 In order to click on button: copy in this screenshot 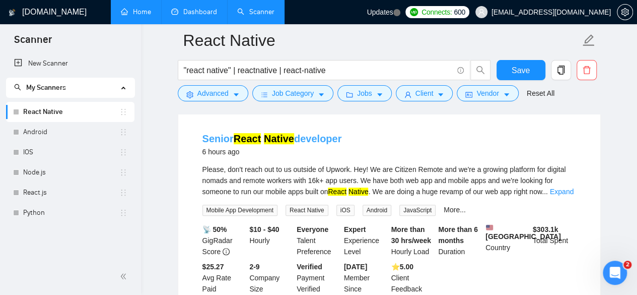, I will do `click(561, 70)`.